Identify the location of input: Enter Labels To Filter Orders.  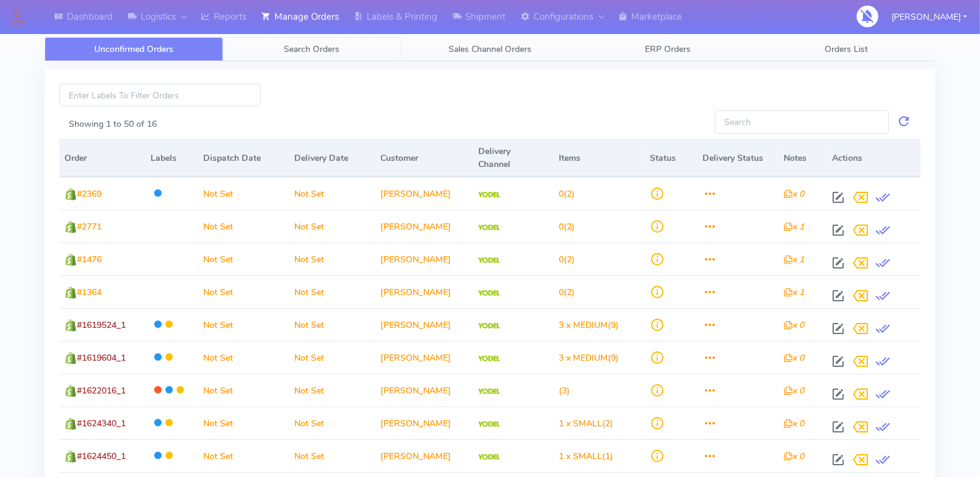
(160, 95).